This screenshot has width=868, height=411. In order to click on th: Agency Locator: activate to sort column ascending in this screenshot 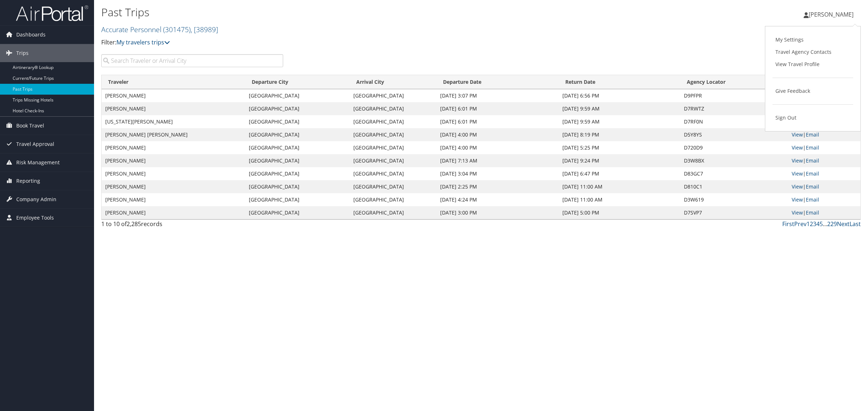, I will do `click(734, 82)`.